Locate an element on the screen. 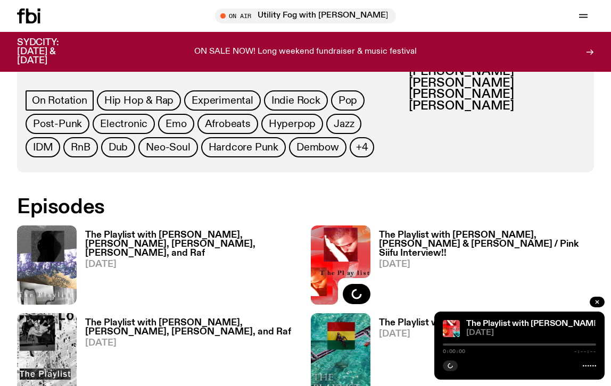 The height and width of the screenshot is (386, 611). h2: Episodes is located at coordinates (207, 207).